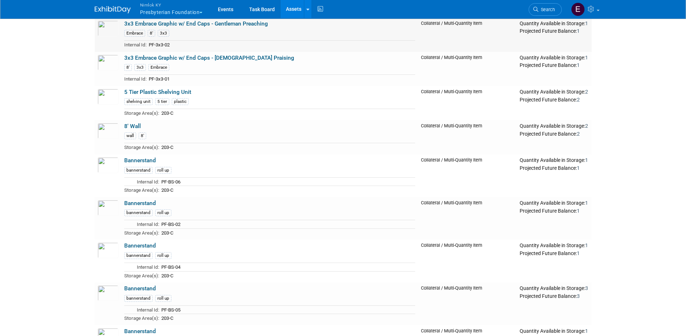 The width and height of the screenshot is (686, 336). I want to click on div: 5 tier, so click(162, 102).